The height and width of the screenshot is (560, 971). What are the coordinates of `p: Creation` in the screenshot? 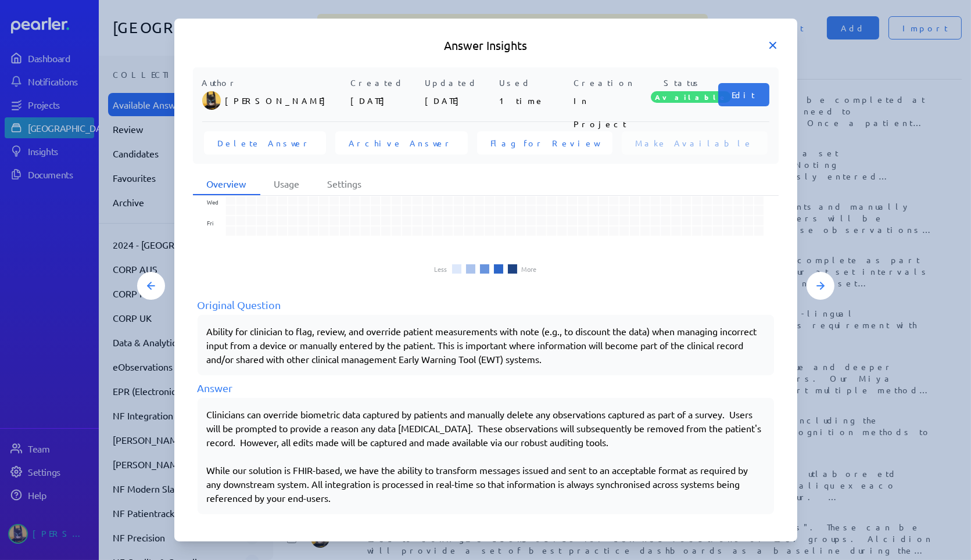 It's located at (609, 83).